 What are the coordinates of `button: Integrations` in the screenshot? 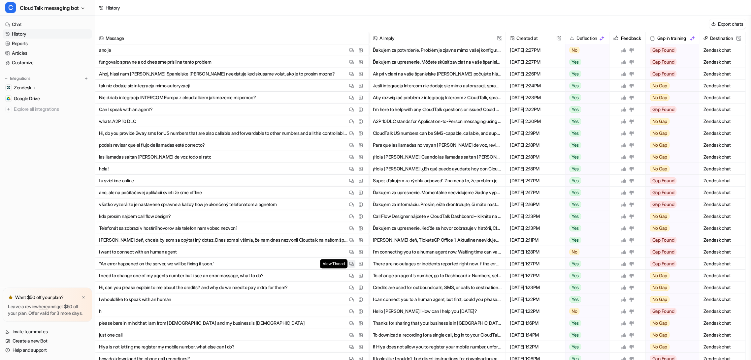 It's located at (17, 79).